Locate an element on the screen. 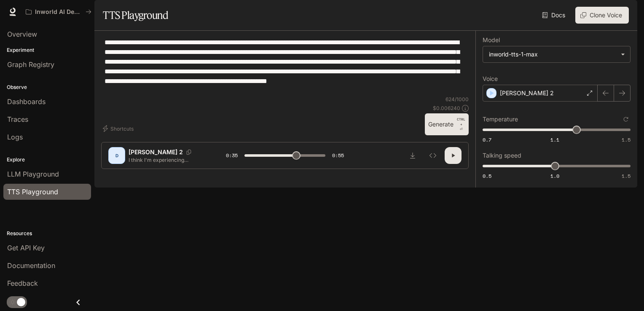  span: 0:55 is located at coordinates (338, 156).